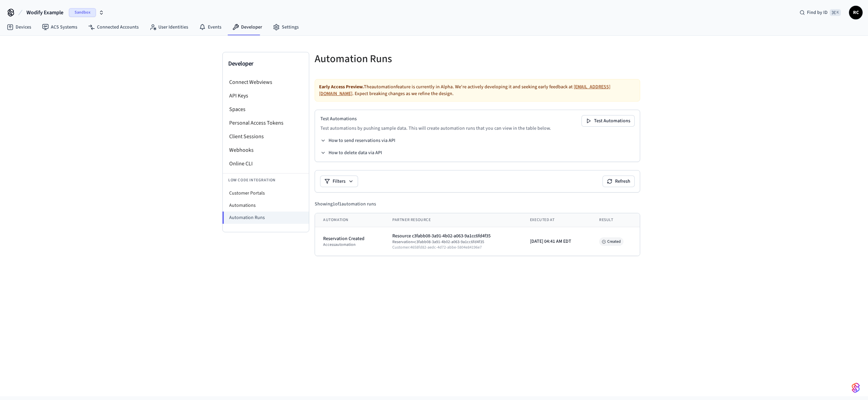 The image size is (868, 400). Describe the element at coordinates (45, 12) in the screenshot. I see `span: Wodify Example` at that location.